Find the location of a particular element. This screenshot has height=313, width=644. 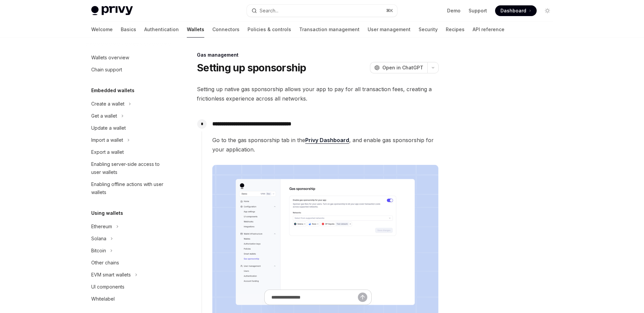

div: Enabling offline actions with user wallets is located at coordinates (130, 188).